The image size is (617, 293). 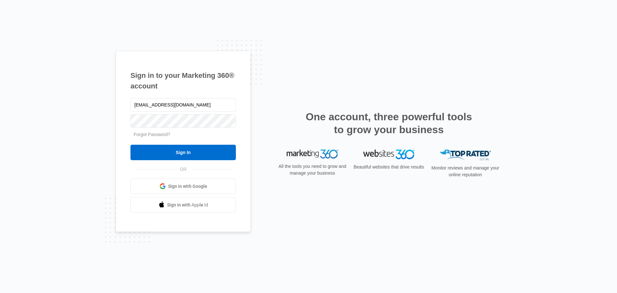 What do you see at coordinates (188, 205) in the screenshot?
I see `span: Sign in with Apple Id` at bounding box center [188, 205].